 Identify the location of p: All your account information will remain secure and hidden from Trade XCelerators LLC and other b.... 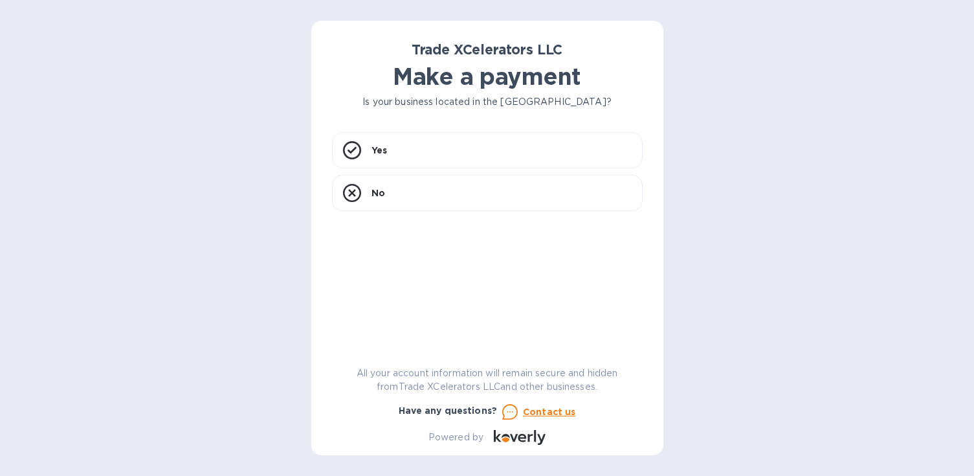
(487, 380).